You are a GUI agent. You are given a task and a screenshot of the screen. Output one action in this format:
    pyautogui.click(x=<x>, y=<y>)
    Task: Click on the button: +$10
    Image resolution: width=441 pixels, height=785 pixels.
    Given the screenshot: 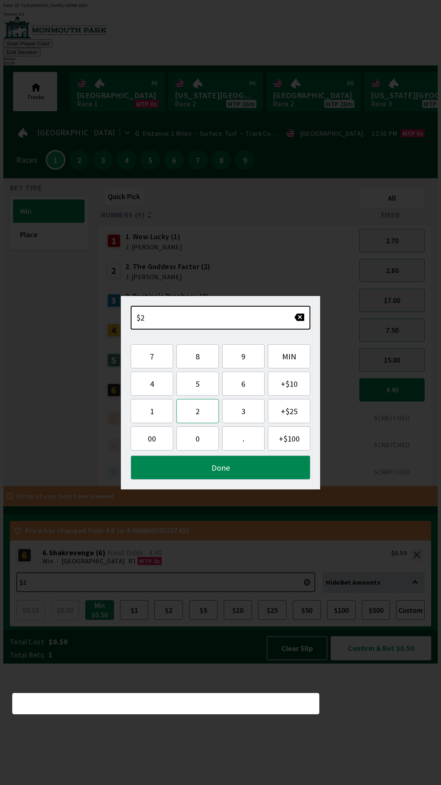 What is the action you would take?
    pyautogui.click(x=289, y=383)
    